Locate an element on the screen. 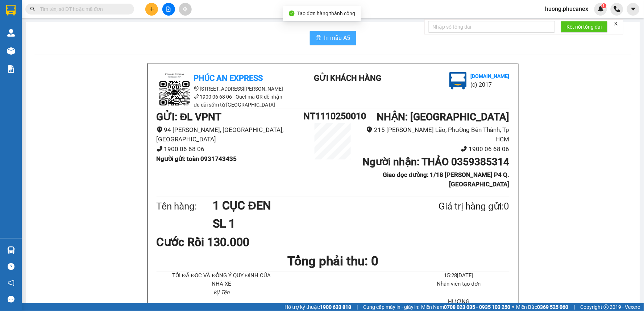  input: Tìm tên, số ĐT hoặc mã đơn is located at coordinates (83, 9).